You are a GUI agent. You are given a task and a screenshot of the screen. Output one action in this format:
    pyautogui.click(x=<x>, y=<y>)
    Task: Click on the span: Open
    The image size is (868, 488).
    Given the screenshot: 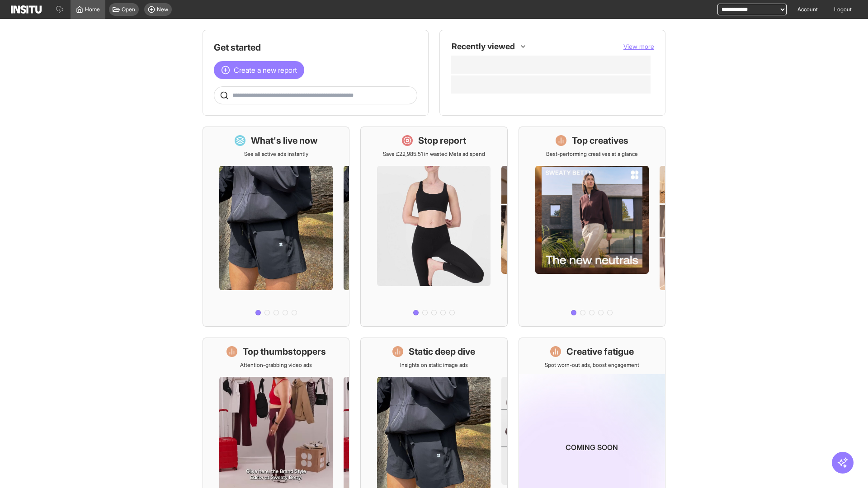 What is the action you would take?
    pyautogui.click(x=128, y=9)
    